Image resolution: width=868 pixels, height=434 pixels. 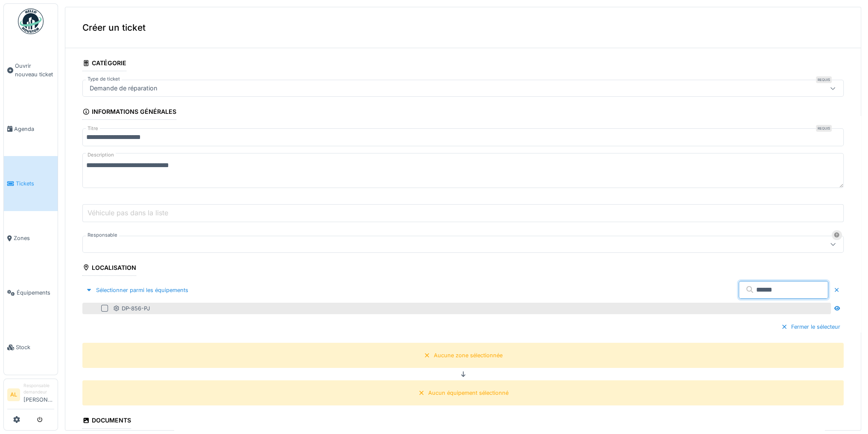 What do you see at coordinates (109, 268) in the screenshot?
I see `div: Localisation` at bounding box center [109, 268].